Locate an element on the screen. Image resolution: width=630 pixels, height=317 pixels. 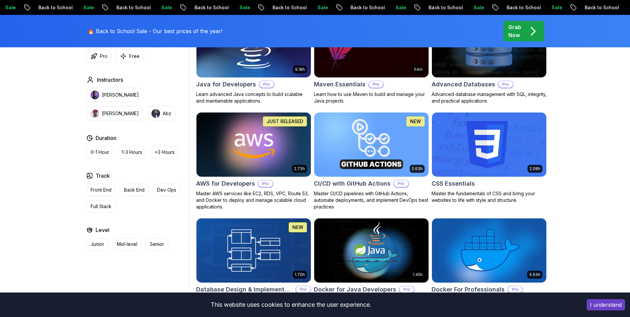
button: Junior is located at coordinates (97, 244).